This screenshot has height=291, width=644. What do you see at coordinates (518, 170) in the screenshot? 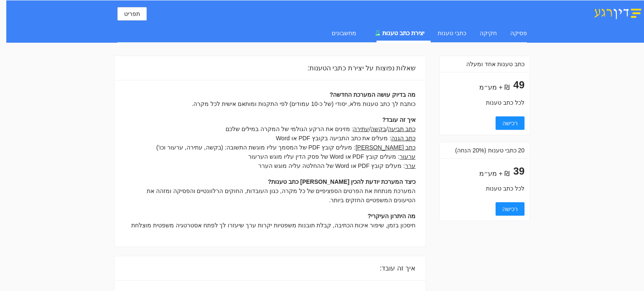
I see `span: 39` at bounding box center [518, 170].